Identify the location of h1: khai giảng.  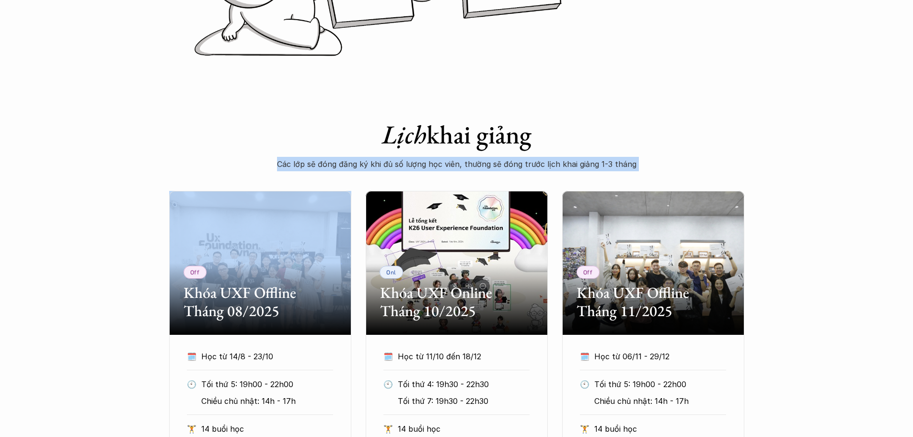
(457, 134).